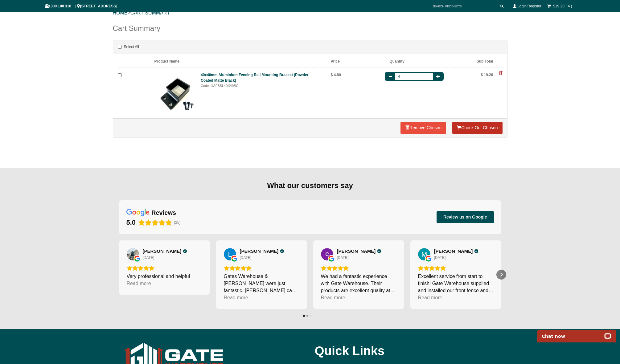 The width and height of the screenshot is (620, 364). I want to click on b: Product Name, so click(167, 61).